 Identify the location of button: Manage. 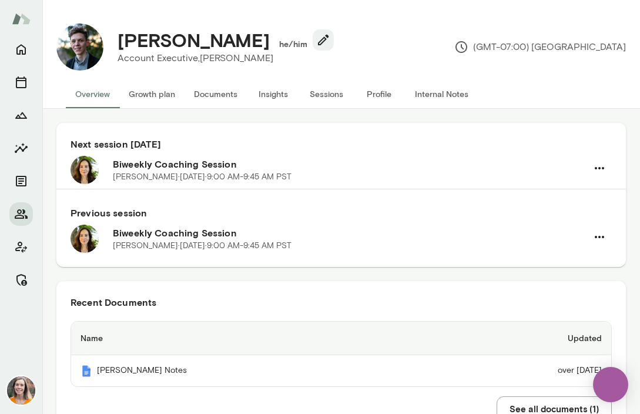
(21, 280).